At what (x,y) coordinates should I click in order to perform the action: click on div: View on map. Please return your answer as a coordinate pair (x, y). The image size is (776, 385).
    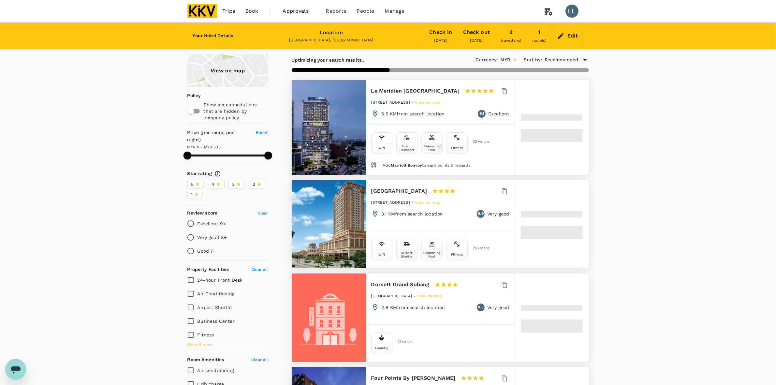
    Looking at the image, I should click on (228, 71).